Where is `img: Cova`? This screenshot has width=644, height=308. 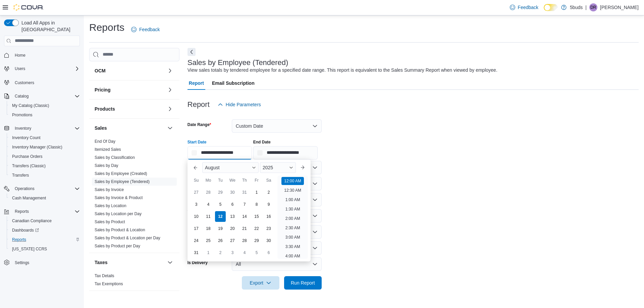 img: Cova is located at coordinates (28, 7).